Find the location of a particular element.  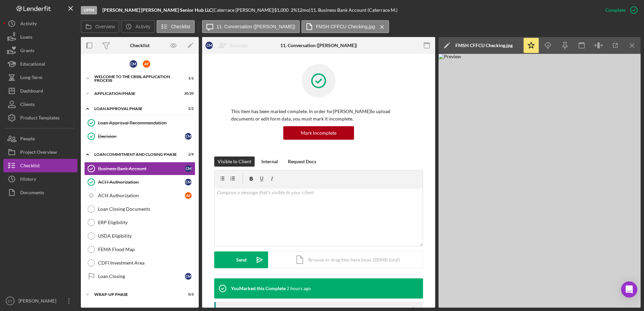

button: Overview is located at coordinates (100, 26).